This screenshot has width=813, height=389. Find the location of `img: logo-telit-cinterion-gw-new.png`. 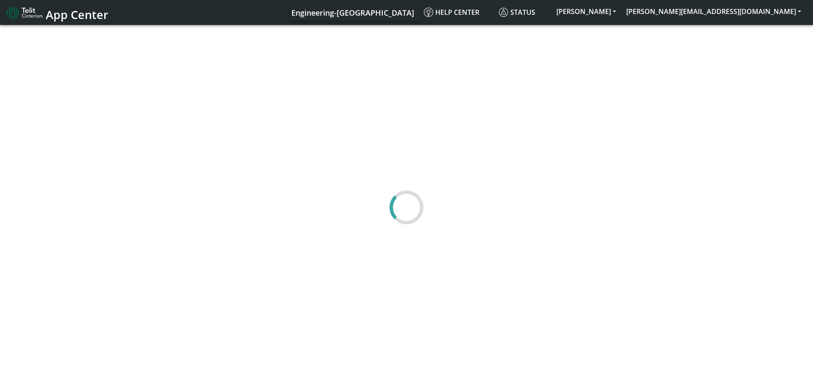

img: logo-telit-cinterion-gw-new.png is located at coordinates (25, 13).